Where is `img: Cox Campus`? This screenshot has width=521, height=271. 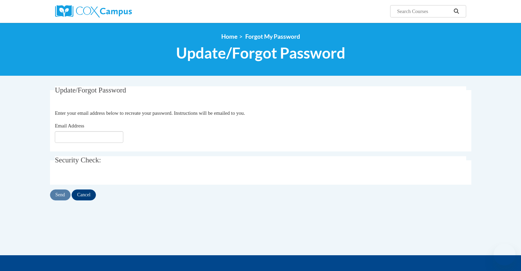
img: Cox Campus is located at coordinates (94, 11).